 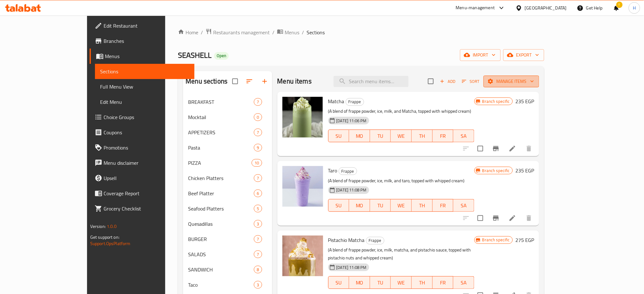 I want to click on span: 10, so click(x=256, y=163).